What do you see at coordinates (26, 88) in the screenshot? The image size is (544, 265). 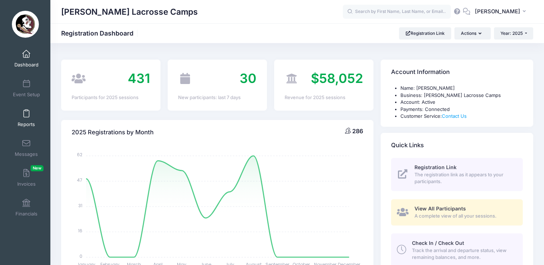 I see `a: Event Setup` at bounding box center [26, 88].